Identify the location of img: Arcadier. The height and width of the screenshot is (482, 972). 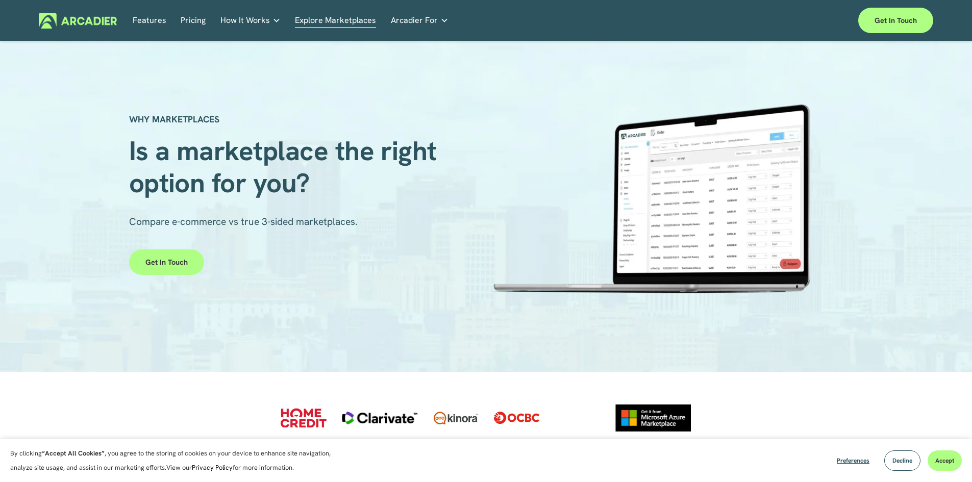
(78, 20).